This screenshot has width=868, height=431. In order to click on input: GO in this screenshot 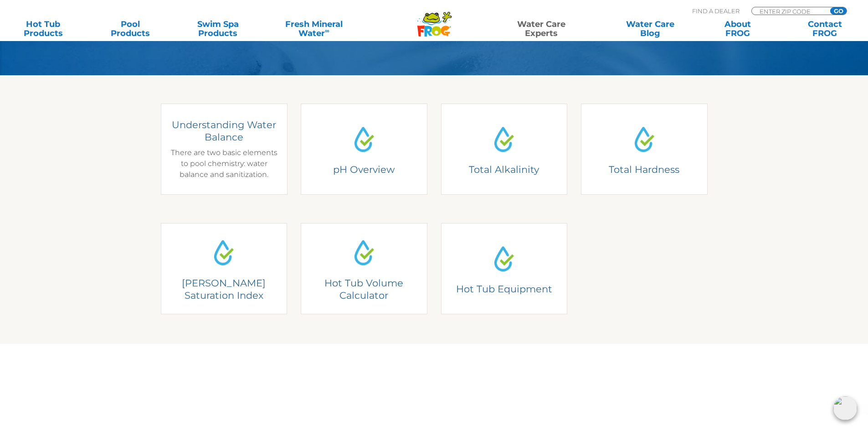, I will do `click(838, 11)`.